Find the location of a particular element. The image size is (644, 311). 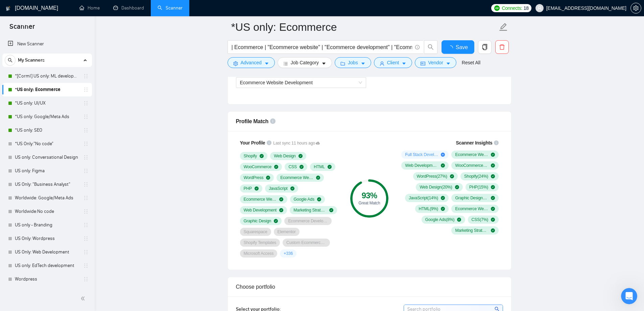

div: 93 % is located at coordinates (369, 196).